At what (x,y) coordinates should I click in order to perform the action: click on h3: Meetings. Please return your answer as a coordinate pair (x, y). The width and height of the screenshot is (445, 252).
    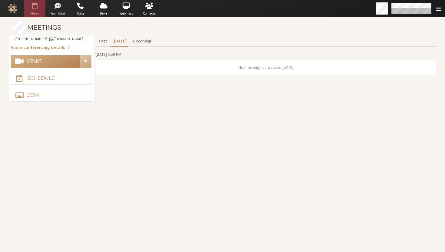
    Looking at the image, I should click on (232, 27).